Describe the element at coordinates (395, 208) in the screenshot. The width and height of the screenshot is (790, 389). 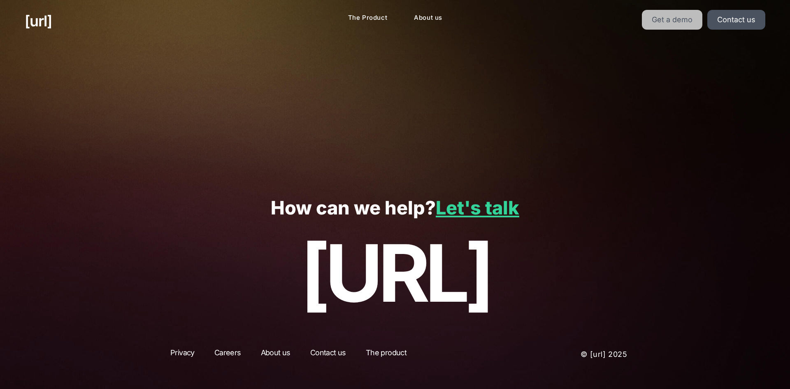
I see `p: How can we help?` at that location.